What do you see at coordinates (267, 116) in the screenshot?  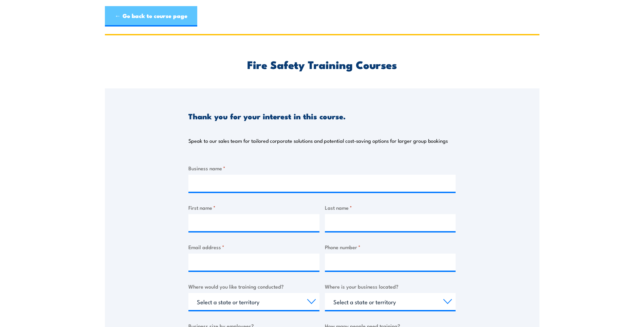 I see `h3: Thank you for your interest in this course.` at bounding box center [267, 116].